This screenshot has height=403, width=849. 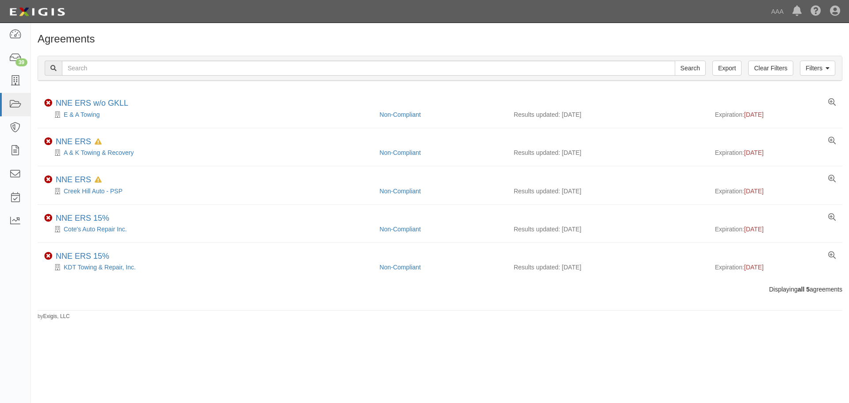 I want to click on a: Filters, so click(x=817, y=68).